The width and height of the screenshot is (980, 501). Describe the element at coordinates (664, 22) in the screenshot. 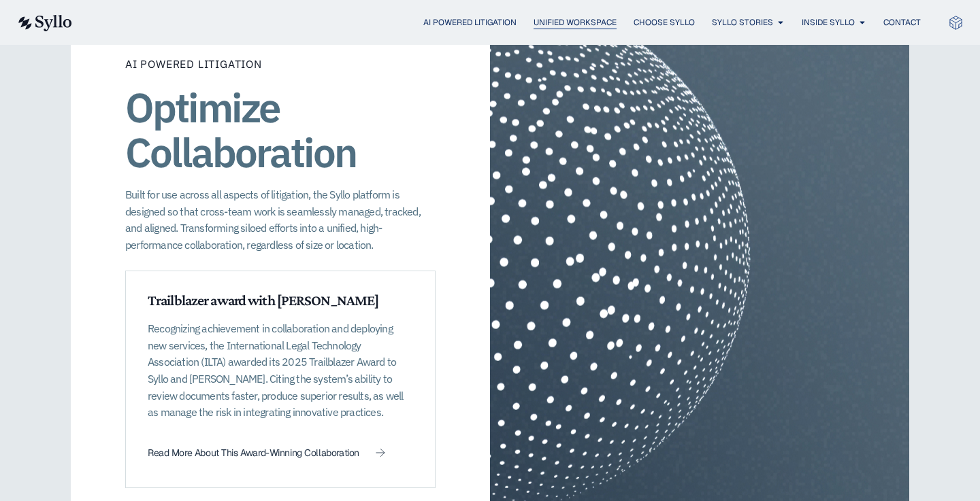

I see `a: Choose Syllo` at that location.